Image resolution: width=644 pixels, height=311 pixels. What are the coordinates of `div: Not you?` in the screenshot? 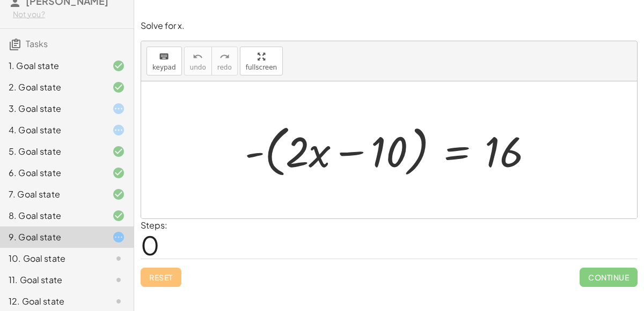 It's located at (68, 15).